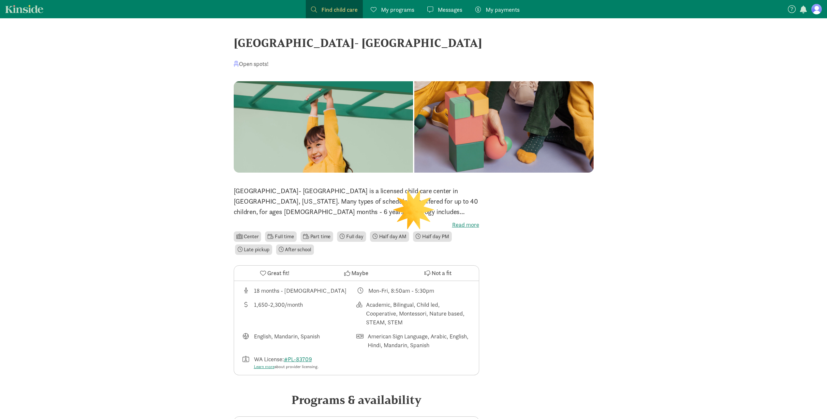  What do you see at coordinates (278, 313) in the screenshot?
I see `div: 1,650-2,300/month` at bounding box center [278, 313].